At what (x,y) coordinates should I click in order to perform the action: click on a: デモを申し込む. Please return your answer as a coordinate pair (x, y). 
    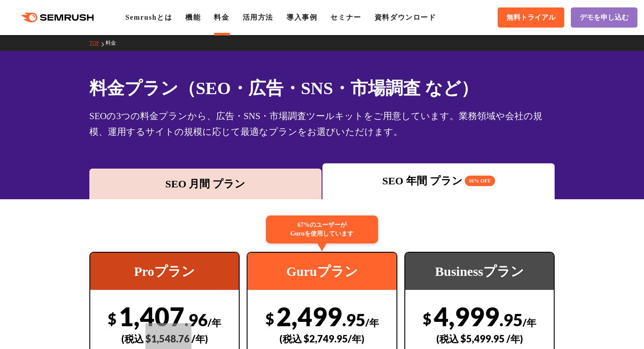
    Looking at the image, I should click on (604, 18).